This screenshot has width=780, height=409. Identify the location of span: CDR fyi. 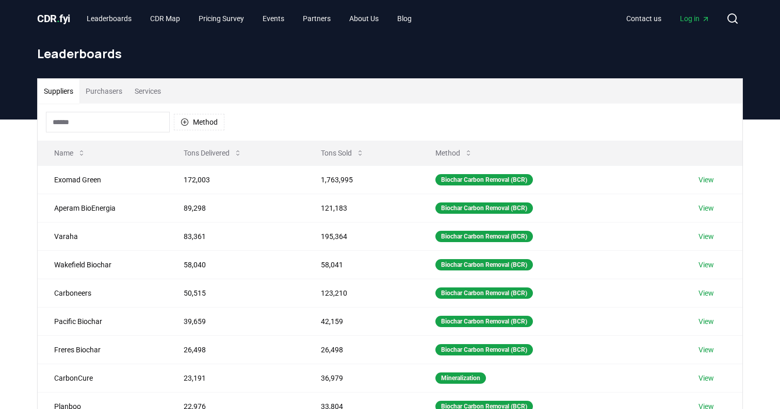
(54, 19).